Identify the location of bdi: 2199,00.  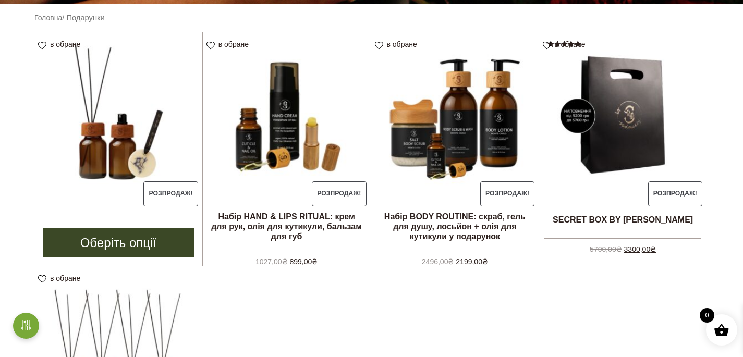
(472, 262).